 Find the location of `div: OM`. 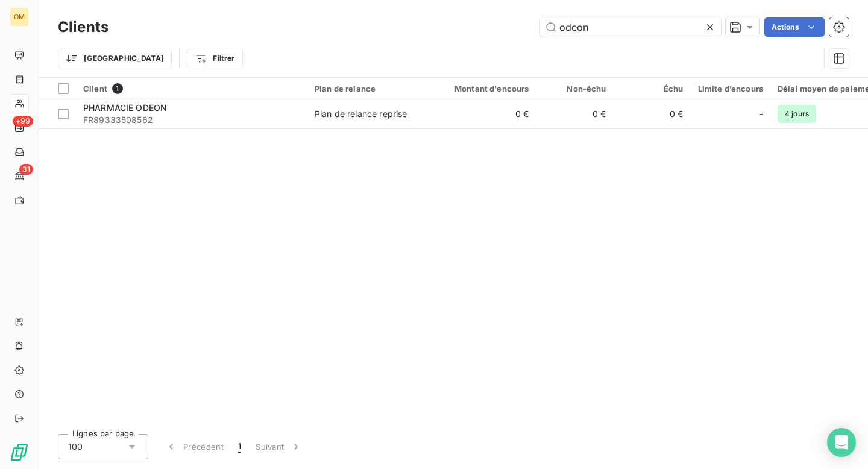

div: OM is located at coordinates (19, 17).